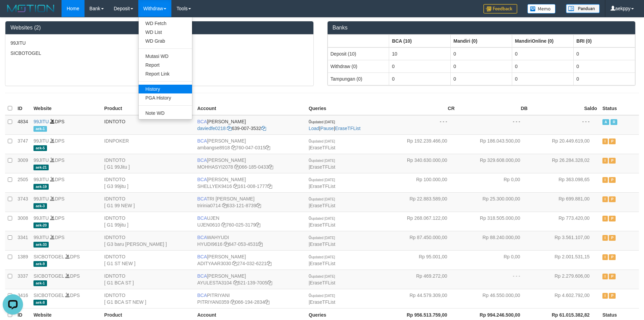  Describe the element at coordinates (147, 259) in the screenshot. I see `td: IDNTOTO [ G1 ST NEW ]` at that location.